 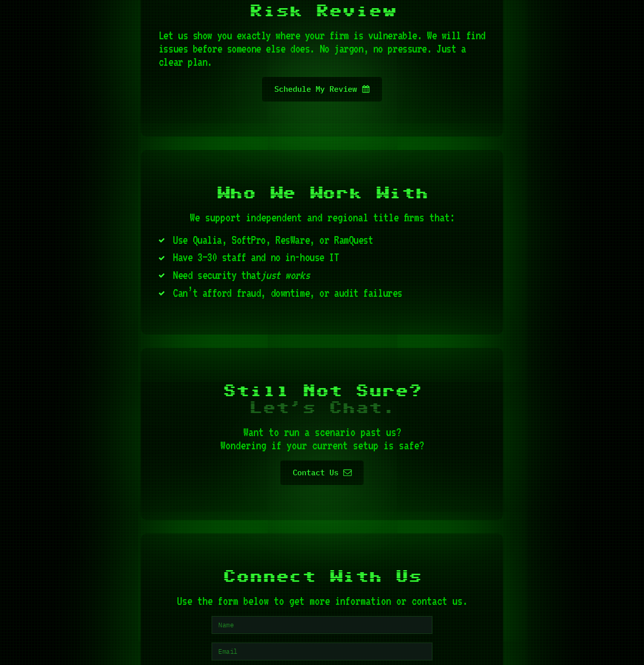 What do you see at coordinates (322, 217) in the screenshot?
I see `p: We support independent and regional title firms that:` at bounding box center [322, 217].